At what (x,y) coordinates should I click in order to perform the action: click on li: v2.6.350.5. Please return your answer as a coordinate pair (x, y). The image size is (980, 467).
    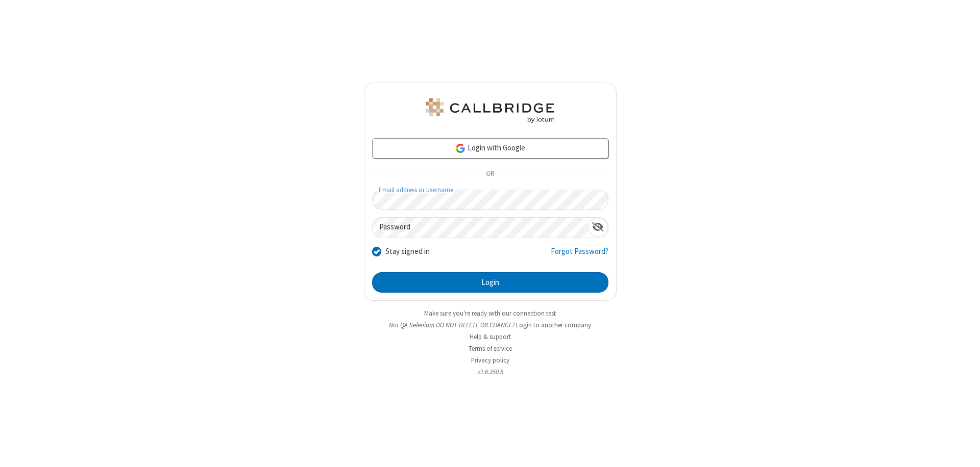
    Looking at the image, I should click on (490, 372).